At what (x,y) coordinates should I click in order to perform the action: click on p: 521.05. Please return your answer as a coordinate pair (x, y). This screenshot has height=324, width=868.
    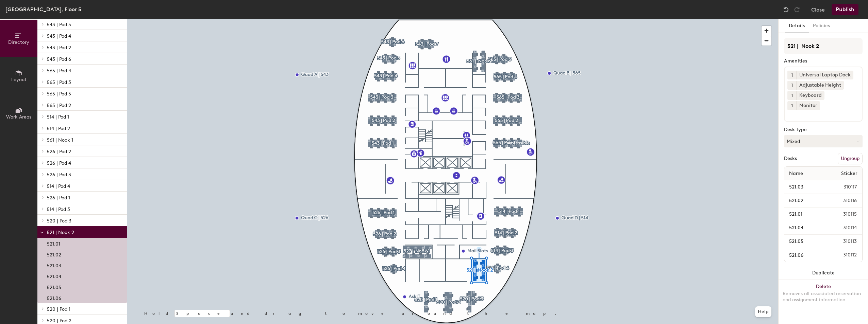
    Looking at the image, I should click on (54, 286).